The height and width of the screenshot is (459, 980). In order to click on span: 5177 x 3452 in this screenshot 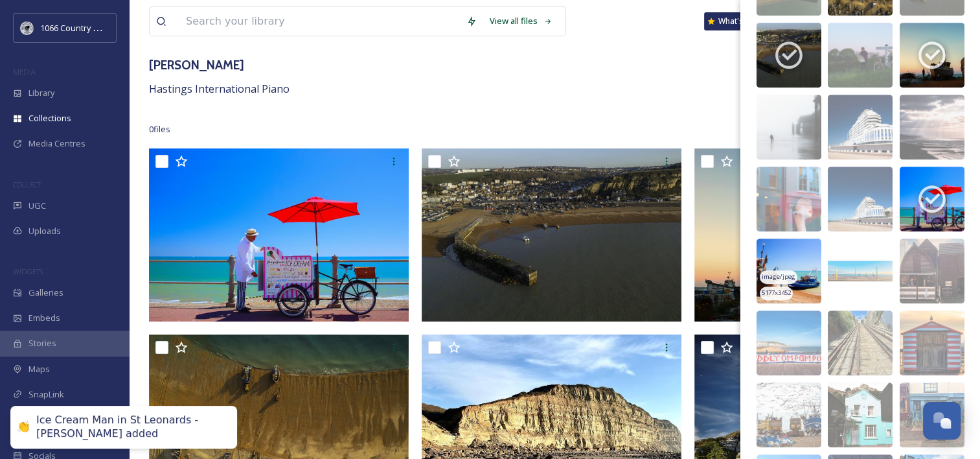, I will do `click(776, 293)`.